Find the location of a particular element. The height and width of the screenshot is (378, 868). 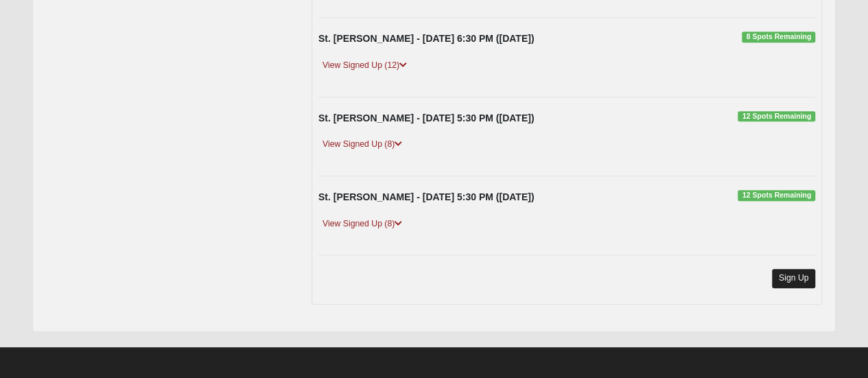

span: 8 Spots Remaining is located at coordinates (778, 37).